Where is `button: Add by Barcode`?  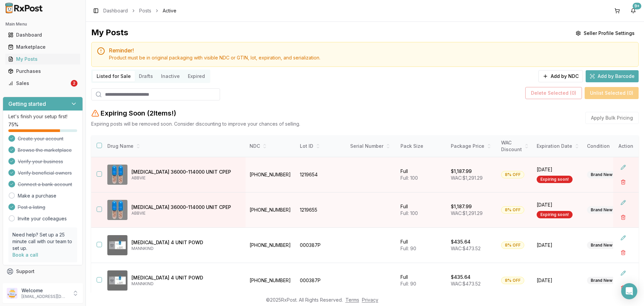 button: Add by Barcode is located at coordinates (613, 76).